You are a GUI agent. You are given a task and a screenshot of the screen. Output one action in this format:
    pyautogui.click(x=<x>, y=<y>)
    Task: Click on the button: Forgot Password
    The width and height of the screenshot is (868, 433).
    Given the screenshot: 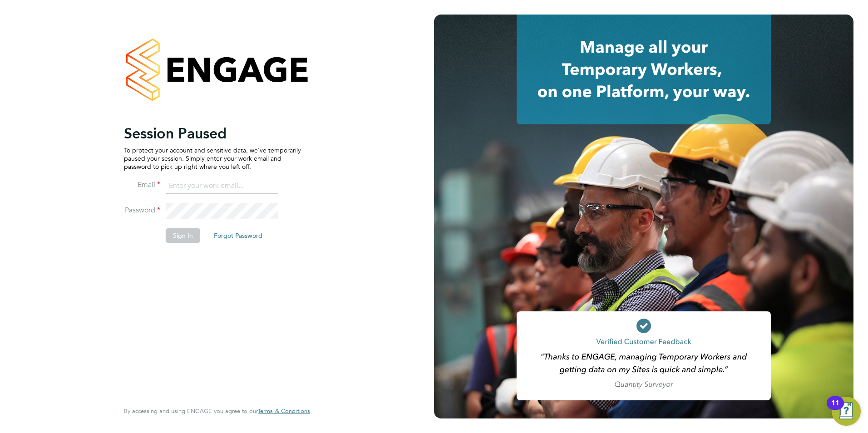 What is the action you would take?
    pyautogui.click(x=238, y=235)
    